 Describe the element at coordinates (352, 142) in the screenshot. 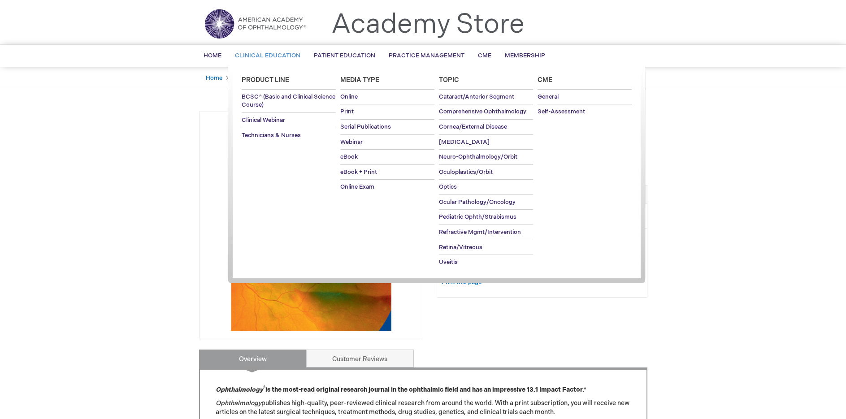

I see `span: Webinar` at that location.